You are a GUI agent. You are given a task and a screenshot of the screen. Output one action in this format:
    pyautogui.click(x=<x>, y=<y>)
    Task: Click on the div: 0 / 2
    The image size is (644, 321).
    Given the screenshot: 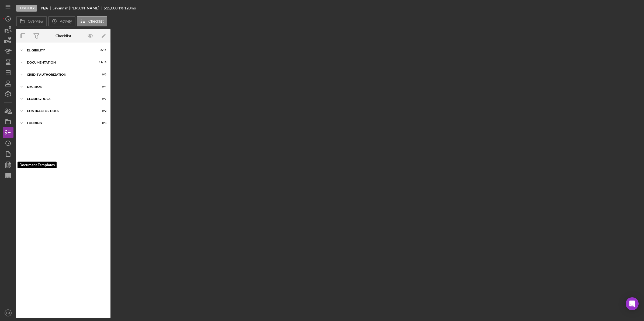 What is the action you would take?
    pyautogui.click(x=102, y=111)
    